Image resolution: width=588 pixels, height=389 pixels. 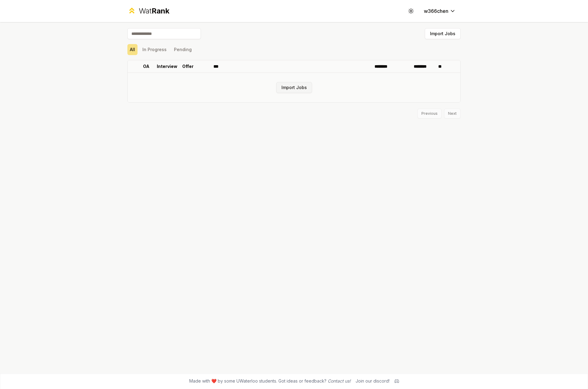 What do you see at coordinates (154, 11) in the screenshot?
I see `div: Wat` at bounding box center [154, 11].